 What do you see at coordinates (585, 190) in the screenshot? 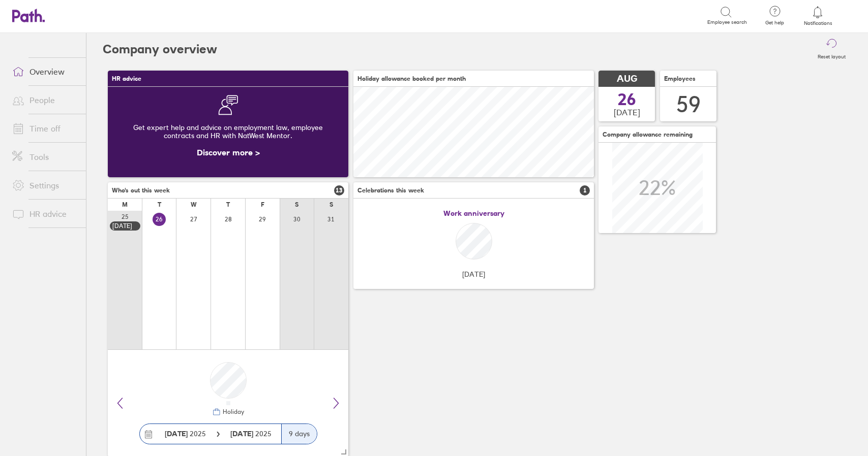
I see `span: 1` at bounding box center [585, 190].